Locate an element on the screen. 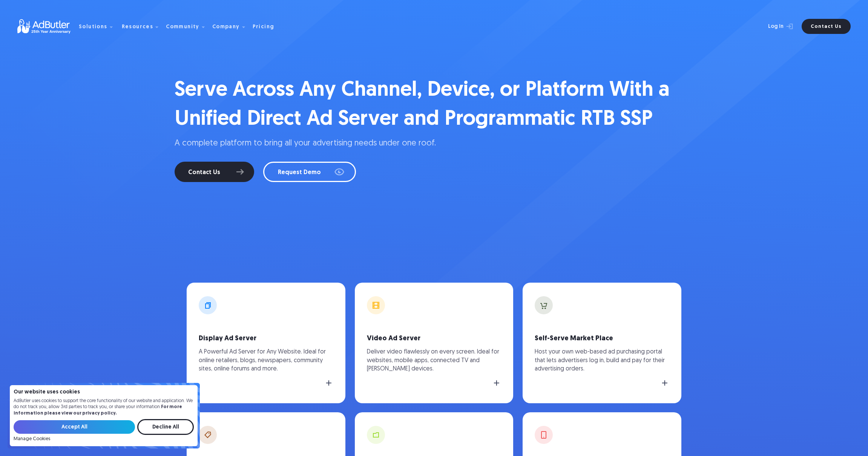 The height and width of the screenshot is (456, 868). input: Accept All is located at coordinates (74, 427).